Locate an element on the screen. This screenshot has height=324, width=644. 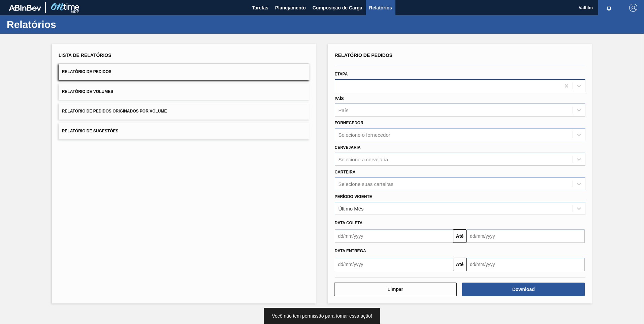
button: Download is located at coordinates (523, 289).